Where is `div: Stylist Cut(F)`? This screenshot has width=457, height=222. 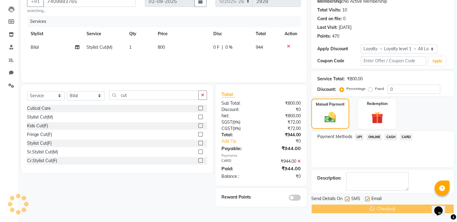
div: Stylist Cut(F) is located at coordinates (39, 143).